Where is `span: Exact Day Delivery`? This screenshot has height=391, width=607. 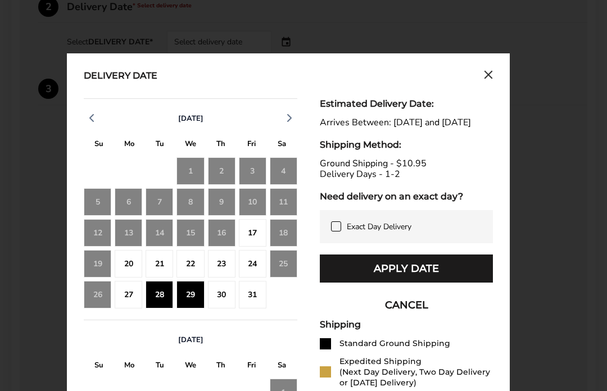
span: Exact Day Delivery is located at coordinates (379, 226).